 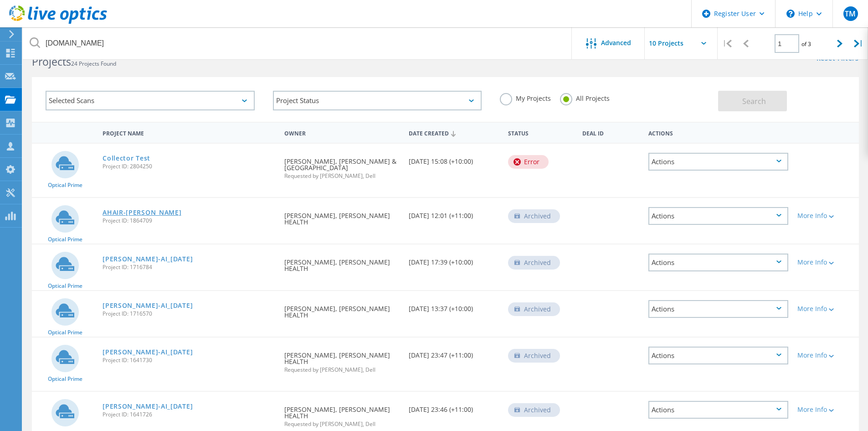 I want to click on span: Project ID: 1641726, so click(x=188, y=415).